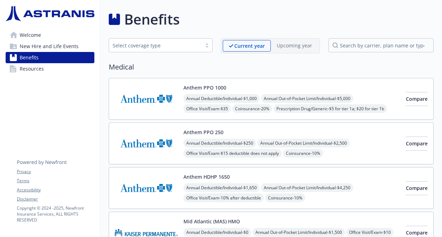 This screenshot has width=442, height=237. Describe the element at coordinates (212, 221) in the screenshot. I see `button: Mid Atlantic (MAS) HMO` at that location.